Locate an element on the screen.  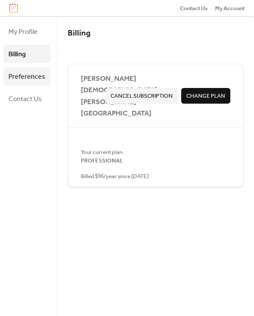
span: PROFESSIONAL is located at coordinates (102, 161).